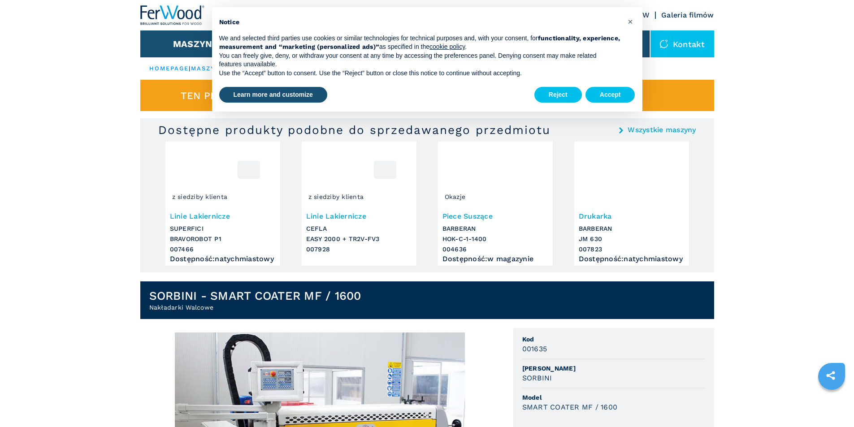 The image size is (854, 427). What do you see at coordinates (535, 349) in the screenshot?
I see `h3: 001635` at bounding box center [535, 349].